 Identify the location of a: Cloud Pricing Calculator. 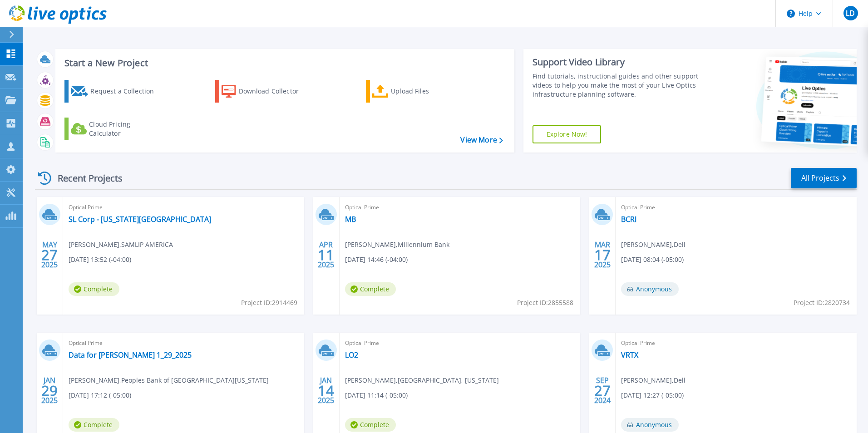
(115, 129).